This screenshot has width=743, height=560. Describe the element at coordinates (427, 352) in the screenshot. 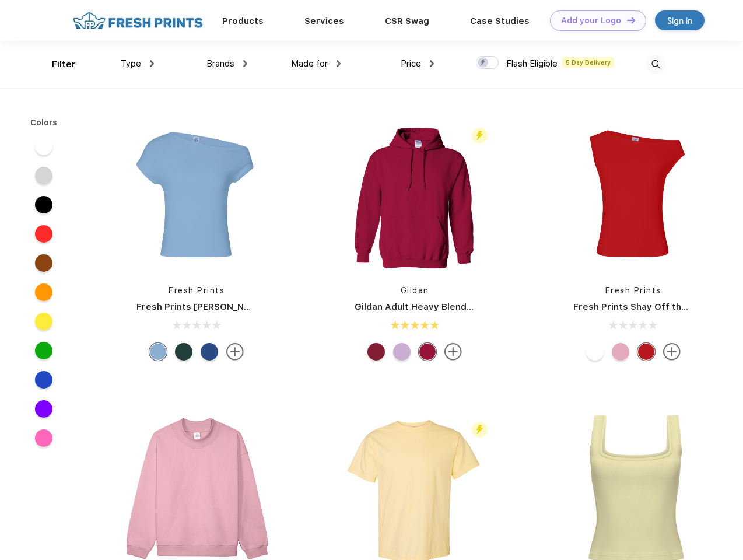

I see `div: Antiq Cherry Red` at that location.